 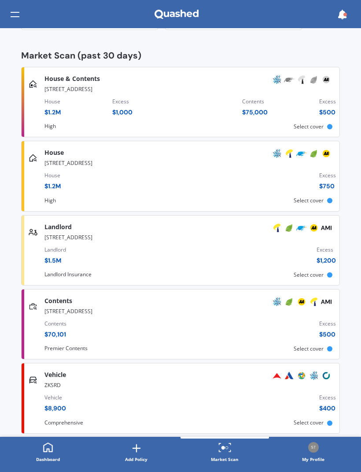 What do you see at coordinates (47, 453) in the screenshot?
I see `a: Dashboard` at bounding box center [47, 453].